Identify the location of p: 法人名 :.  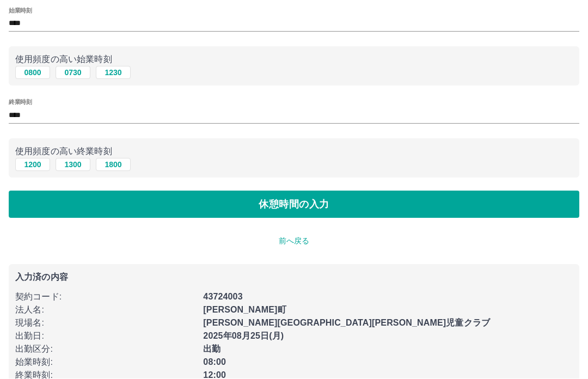
(106, 311).